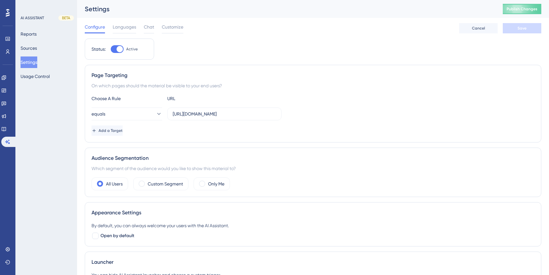 The image size is (549, 275). What do you see at coordinates (98, 49) in the screenshot?
I see `div: Status:` at bounding box center [98, 49].